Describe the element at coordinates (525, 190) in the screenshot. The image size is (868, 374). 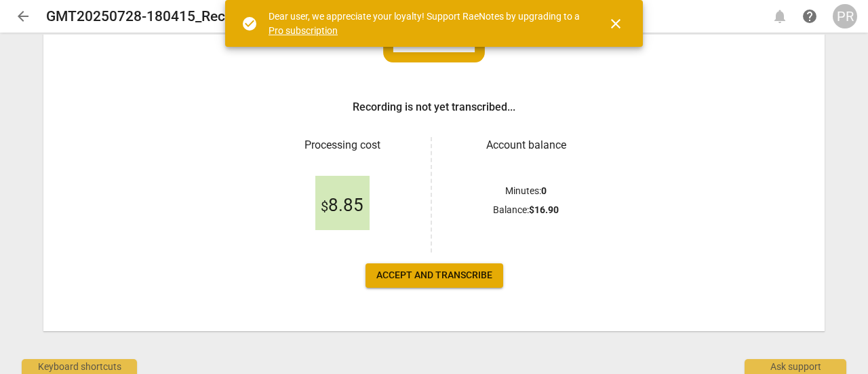
I see `p: Minutes :` at that location.